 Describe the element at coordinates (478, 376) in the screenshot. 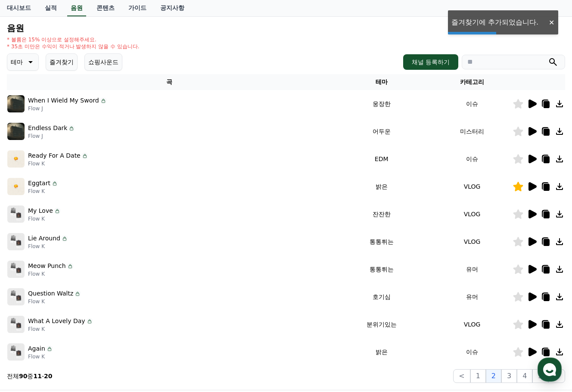

I see `button: 1` at that location.